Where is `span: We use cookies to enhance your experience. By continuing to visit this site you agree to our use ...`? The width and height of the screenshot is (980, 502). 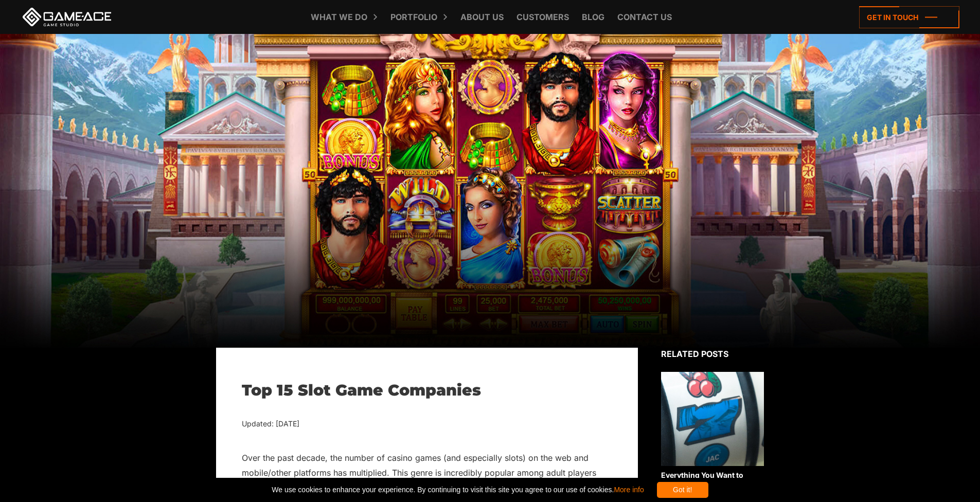 span: We use cookies to enhance your experience. By continuing to visit this site you agree to our use ... is located at coordinates (458, 489).